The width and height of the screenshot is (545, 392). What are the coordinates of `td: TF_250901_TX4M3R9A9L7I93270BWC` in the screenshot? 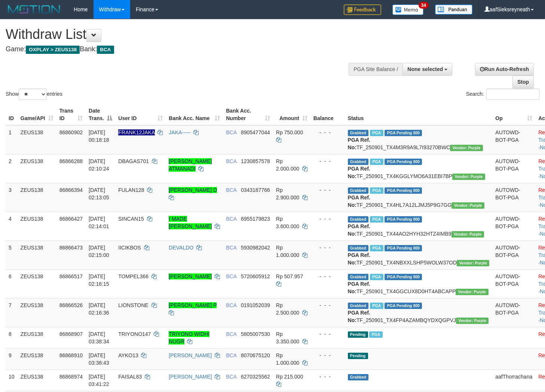 It's located at (419, 140).